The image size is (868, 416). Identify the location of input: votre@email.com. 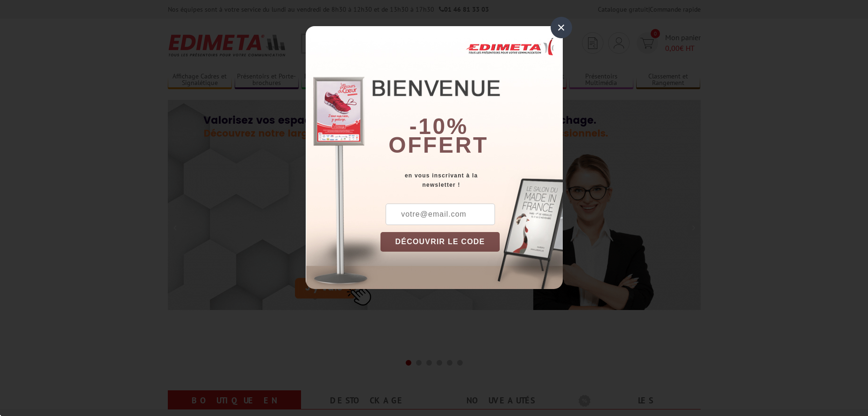
(440, 215).